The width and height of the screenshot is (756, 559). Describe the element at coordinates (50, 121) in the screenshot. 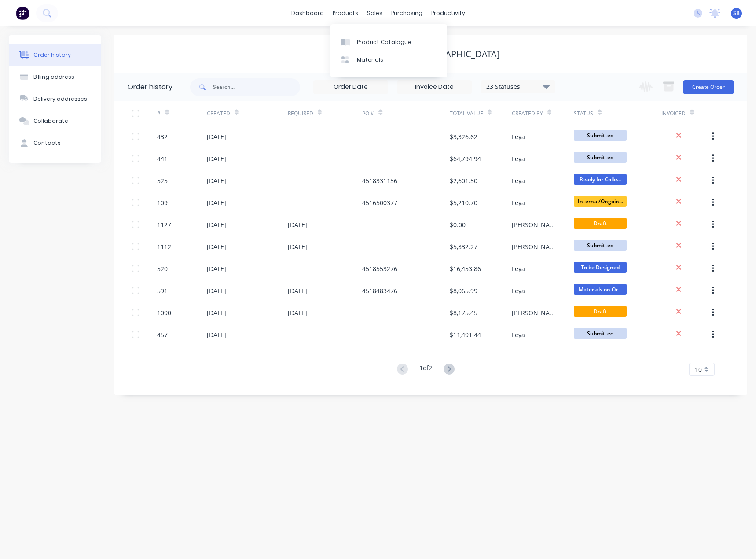

I see `div: Collaborate` at that location.